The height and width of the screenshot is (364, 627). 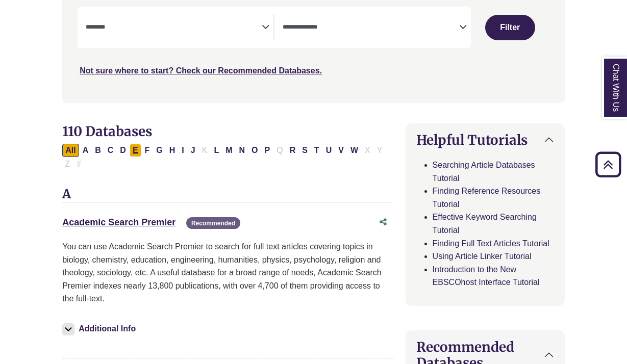 I want to click on div: Alpha-list to filter by first letter of database name, so click(x=224, y=157).